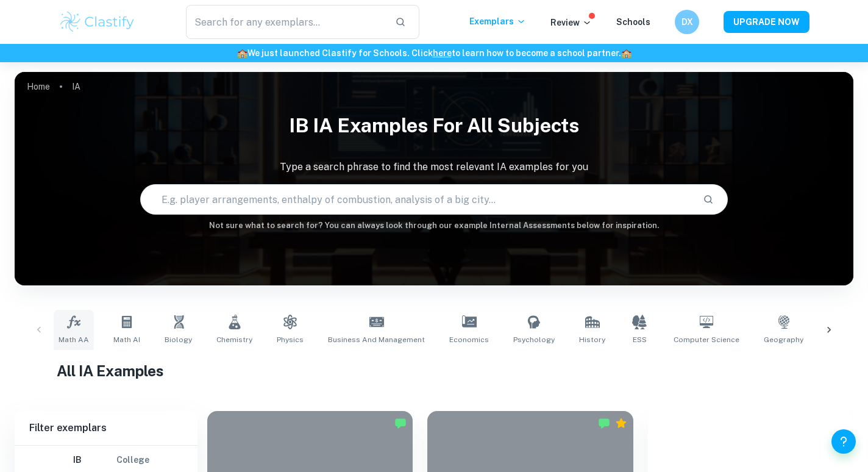 The height and width of the screenshot is (472, 868). Describe the element at coordinates (592, 339) in the screenshot. I see `span: History` at that location.